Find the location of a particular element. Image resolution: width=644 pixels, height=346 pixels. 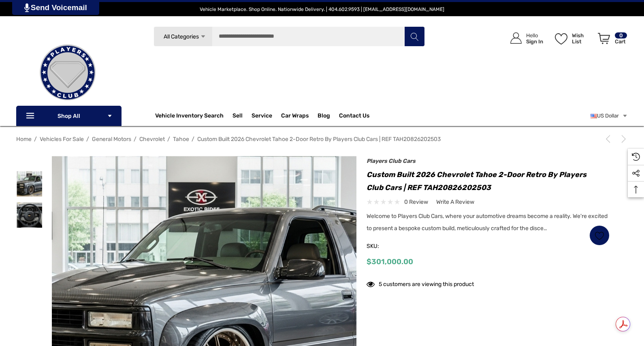

a: Wish List Wish List is located at coordinates (573, 38).